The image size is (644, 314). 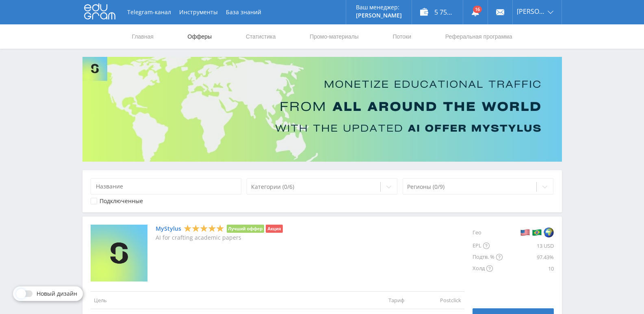 What do you see at coordinates (528, 257) in the screenshot?
I see `div: 97.43%` at bounding box center [528, 257].